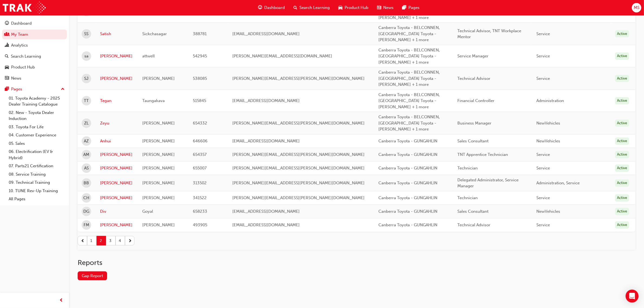  What do you see at coordinates (86, 198) in the screenshot?
I see `span: CH` at bounding box center [86, 198].